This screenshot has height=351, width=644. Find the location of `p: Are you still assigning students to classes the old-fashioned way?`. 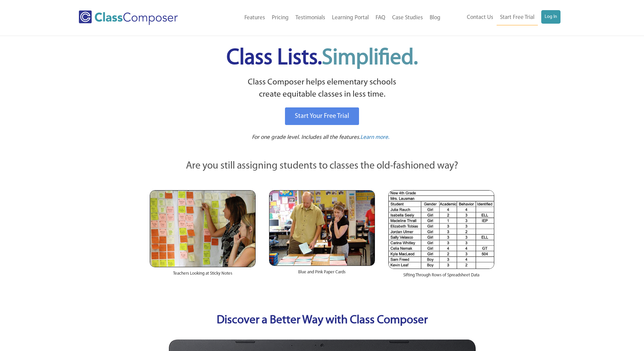

p: Are you still assigning students to classes the old-fashioned way? is located at coordinates (322, 166).